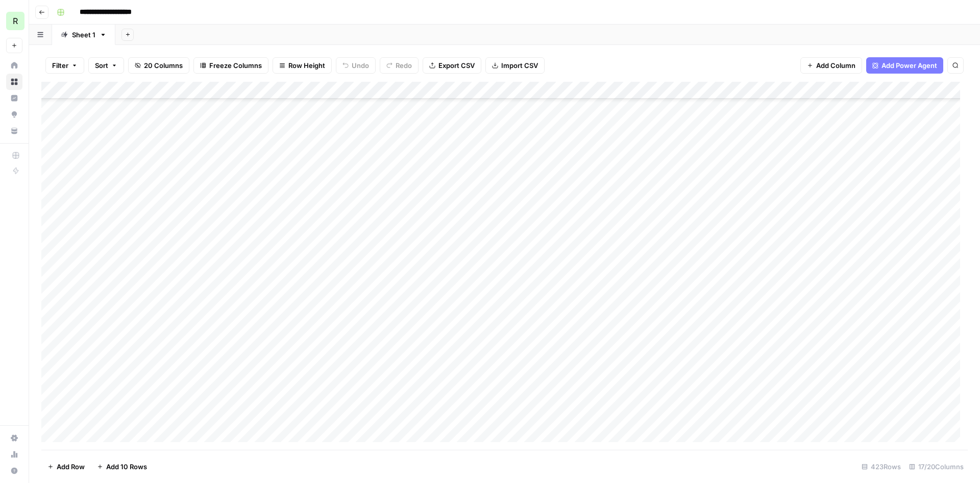  What do you see at coordinates (14, 470) in the screenshot?
I see `button: Help + Support` at bounding box center [14, 470].